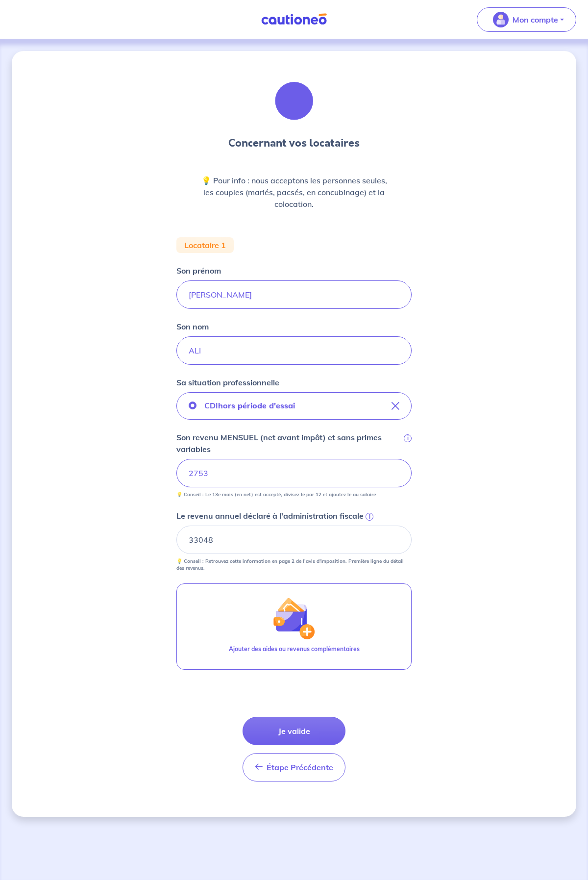 This screenshot has height=882, width=588. Describe the element at coordinates (294, 350) in the screenshot. I see `input: Doe` at that location.